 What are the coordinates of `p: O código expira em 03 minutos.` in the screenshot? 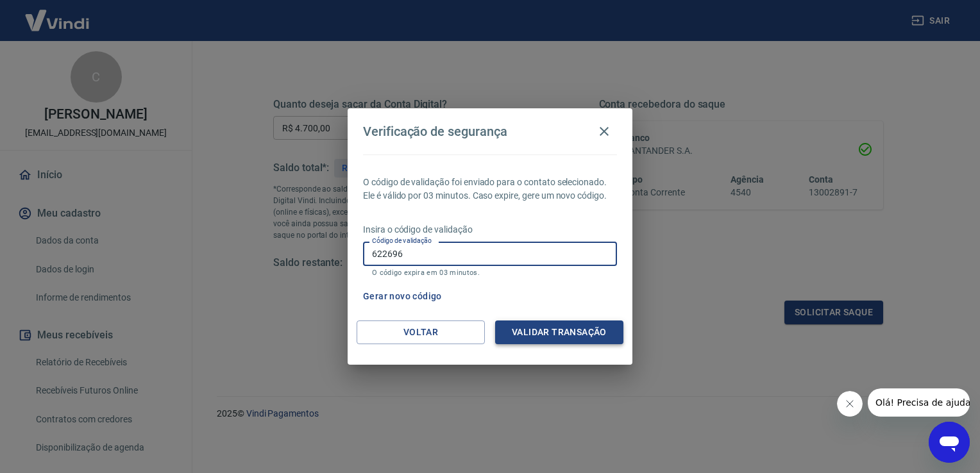 It's located at (490, 272).